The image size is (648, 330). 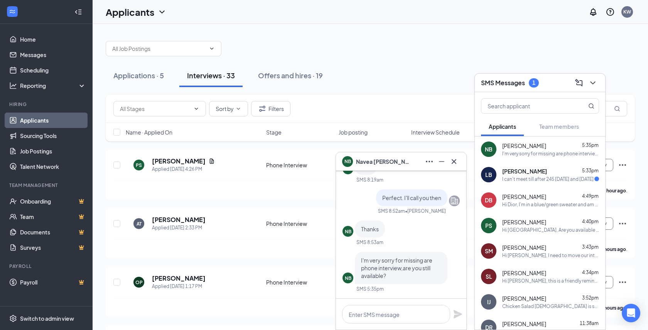 I want to click on span: 4:34pm, so click(x=590, y=272).